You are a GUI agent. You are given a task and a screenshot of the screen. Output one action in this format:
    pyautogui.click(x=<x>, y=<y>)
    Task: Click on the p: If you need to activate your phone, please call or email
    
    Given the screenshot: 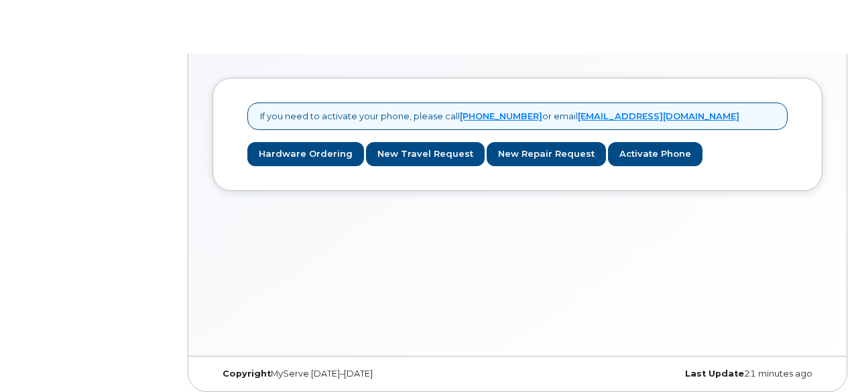 What is the action you would take?
    pyautogui.click(x=500, y=116)
    